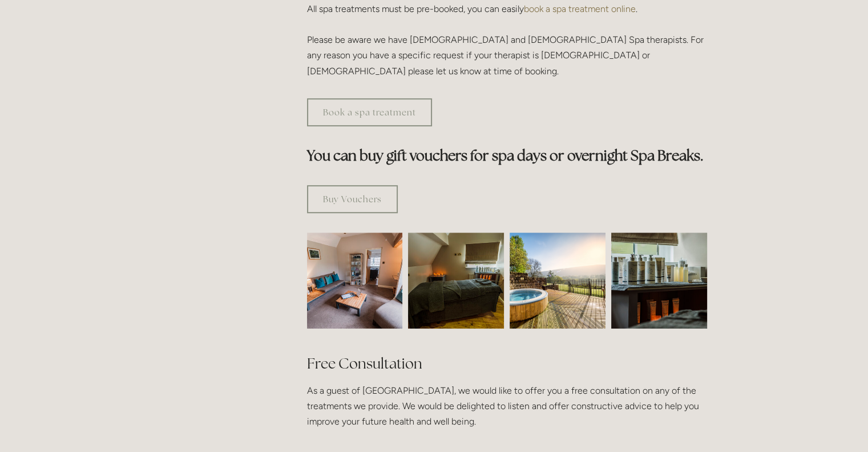 This screenshot has height=452, width=868. I want to click on a: Buy Vouchers, so click(352, 199).